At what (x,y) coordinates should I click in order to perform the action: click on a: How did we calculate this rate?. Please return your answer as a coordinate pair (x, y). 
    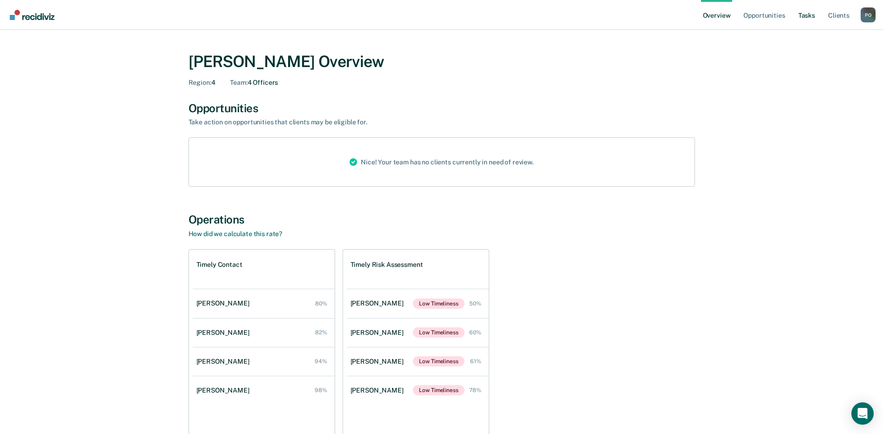
    Looking at the image, I should click on (235, 234).